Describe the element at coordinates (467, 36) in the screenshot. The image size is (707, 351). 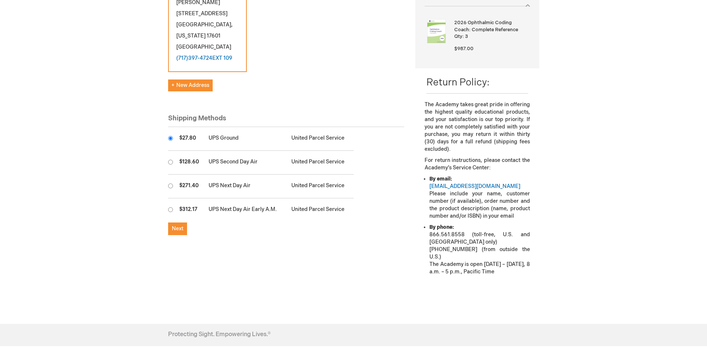
I see `span: 3` at that location.